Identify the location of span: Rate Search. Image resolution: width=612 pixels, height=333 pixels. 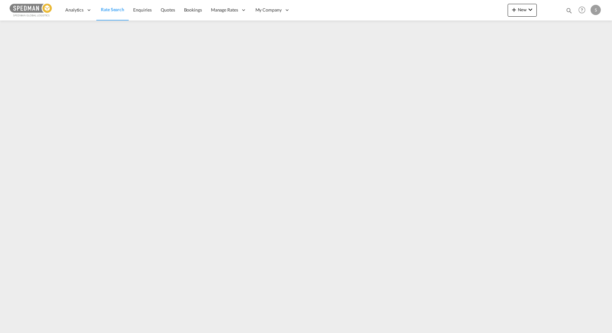
(112, 9).